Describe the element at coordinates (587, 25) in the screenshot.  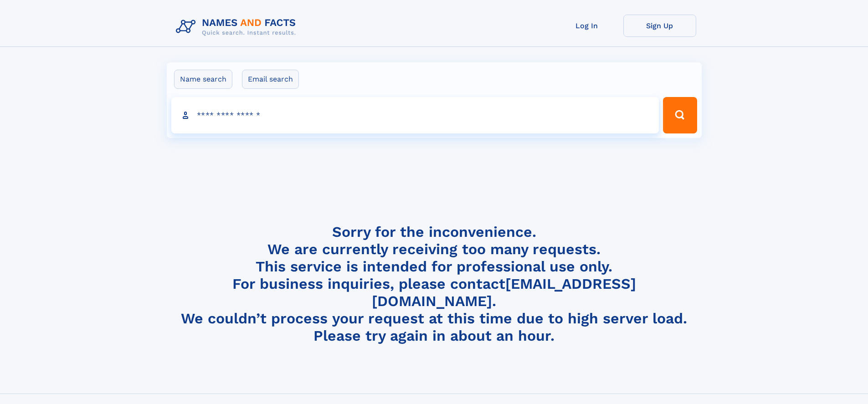
I see `a: Log In` at that location.